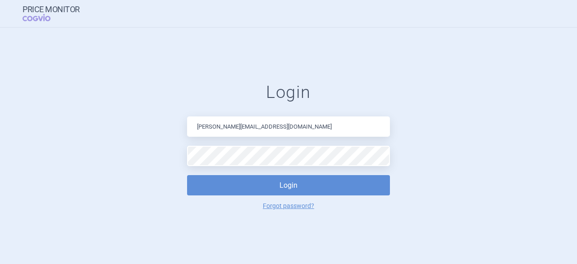  I want to click on h1: Login, so click(288, 92).